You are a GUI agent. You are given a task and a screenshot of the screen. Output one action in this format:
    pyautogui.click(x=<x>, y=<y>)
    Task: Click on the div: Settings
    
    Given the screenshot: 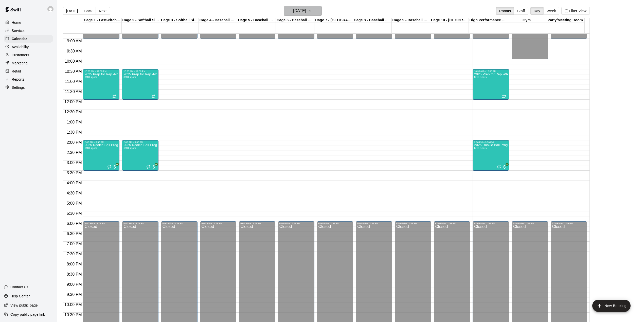 What is the action you would take?
    pyautogui.click(x=28, y=87)
    